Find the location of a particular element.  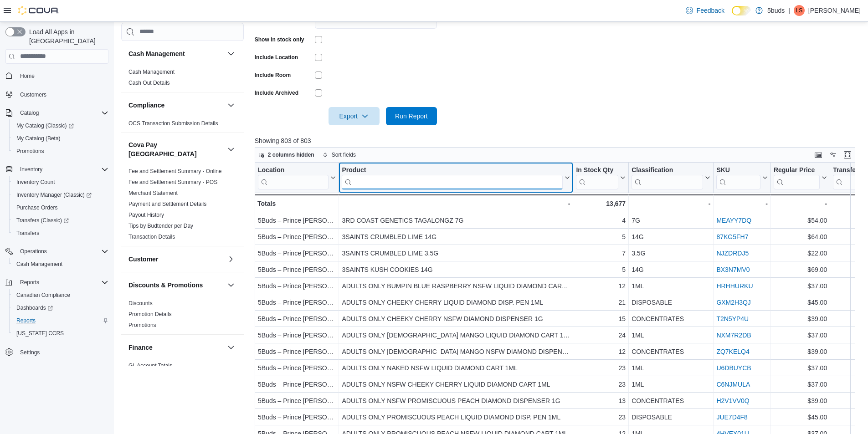

button: Enter fullscreen is located at coordinates (847, 155).